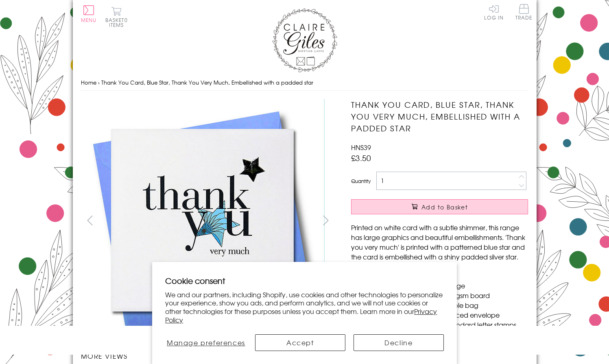  I want to click on nav: breadcrumbs, so click(305, 83).